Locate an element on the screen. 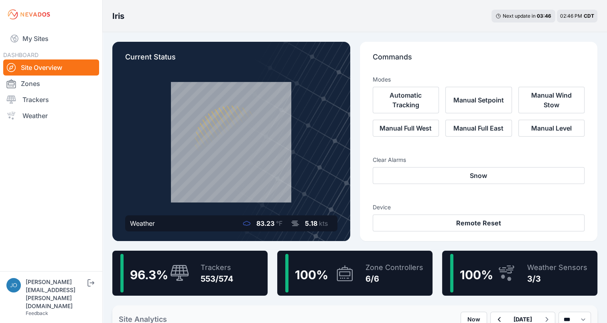 Image resolution: width=607 pixels, height=323 pixels. button: Manual Level is located at coordinates (552, 128).